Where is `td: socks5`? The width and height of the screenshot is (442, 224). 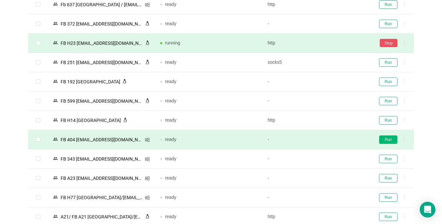
td: socks5 is located at coordinates (316, 63).